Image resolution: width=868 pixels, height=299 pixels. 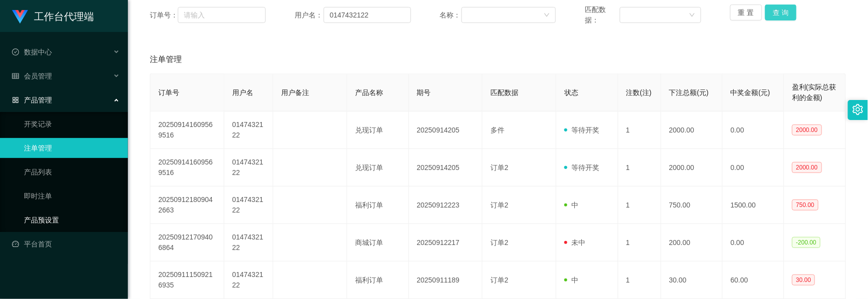 I want to click on span: 名称：, so click(x=450, y=15).